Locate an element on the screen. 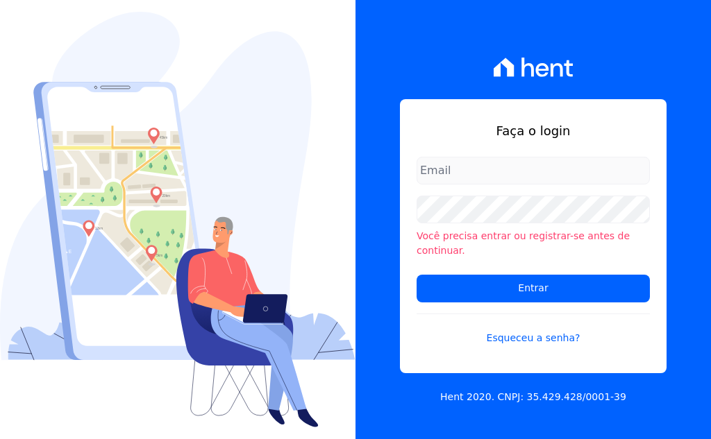  input: Entrar is located at coordinates (533, 289).